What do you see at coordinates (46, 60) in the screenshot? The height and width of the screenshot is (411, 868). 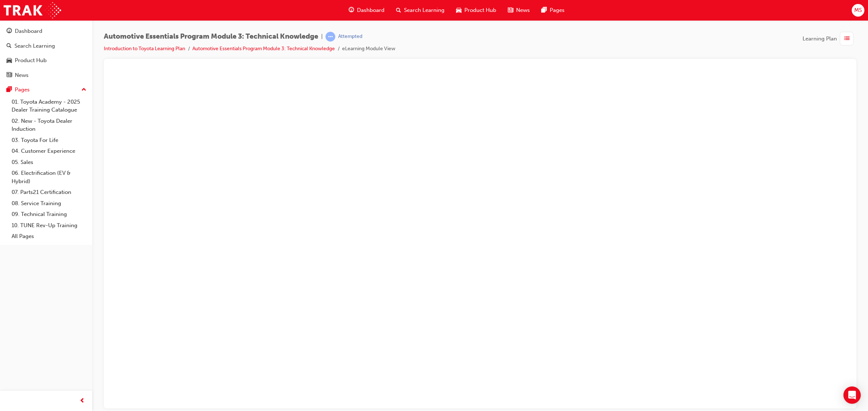 I see `a: Product Hub` at bounding box center [46, 60].